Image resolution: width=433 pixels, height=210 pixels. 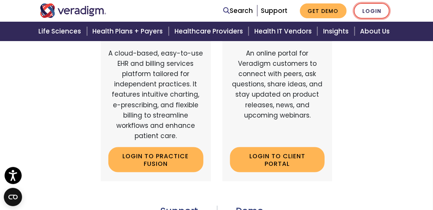 What do you see at coordinates (73, 11) in the screenshot?
I see `a: Veradigm logo` at bounding box center [73, 11].